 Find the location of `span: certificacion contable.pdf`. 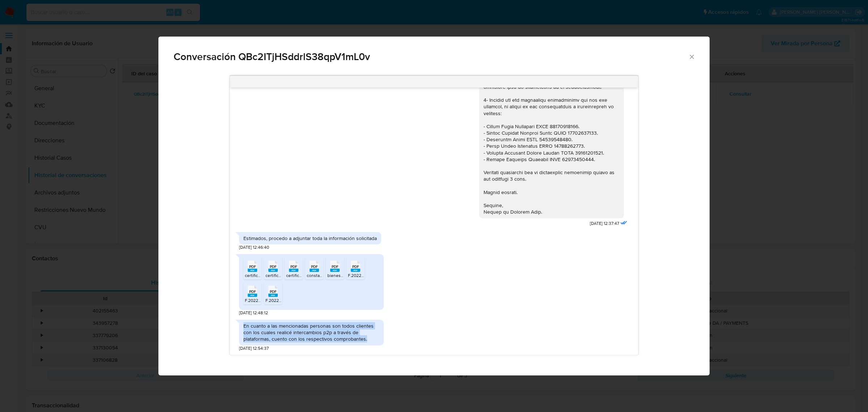

span: certificacion contable.pdf is located at coordinates (310, 275).